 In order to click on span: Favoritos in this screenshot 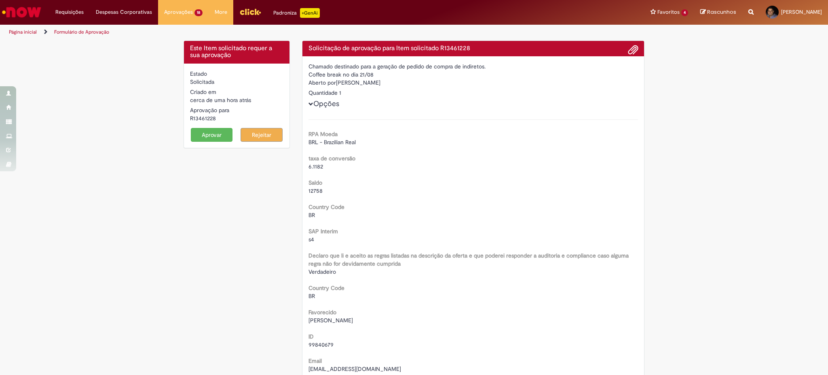, I will do `click(669, 12)`.